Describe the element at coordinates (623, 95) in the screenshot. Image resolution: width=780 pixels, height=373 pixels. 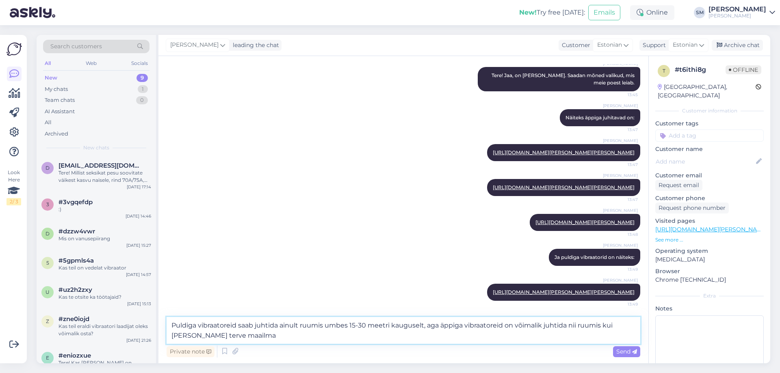
I see `span: 13:45` at that location.